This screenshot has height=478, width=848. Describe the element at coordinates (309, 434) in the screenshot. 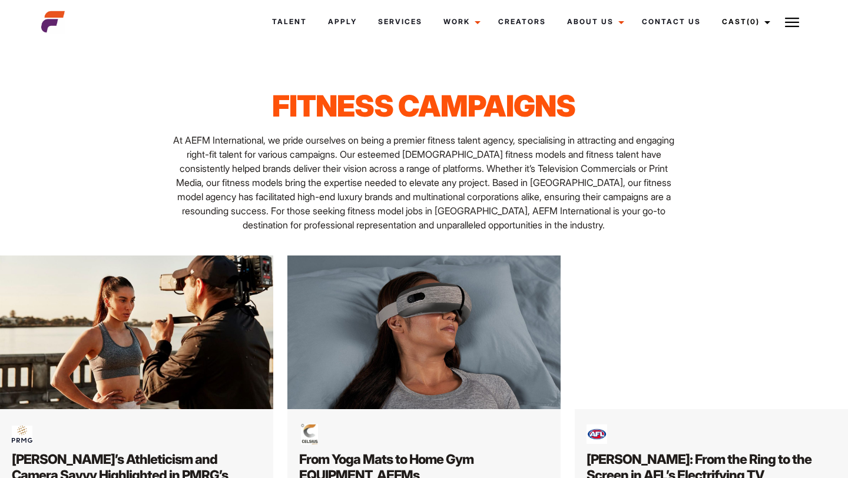

I see `img: 569291623.celsius.brand_.mark_.new_.logo_` at that location.